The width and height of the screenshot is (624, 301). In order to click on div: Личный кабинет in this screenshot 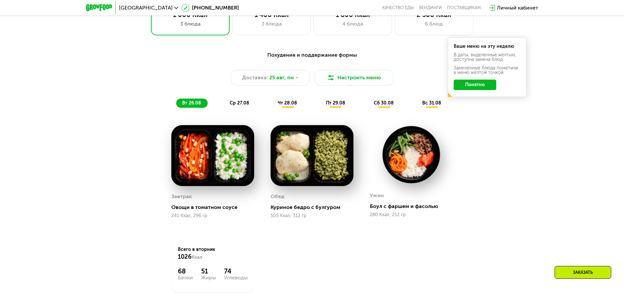, I will do `click(517, 8)`.